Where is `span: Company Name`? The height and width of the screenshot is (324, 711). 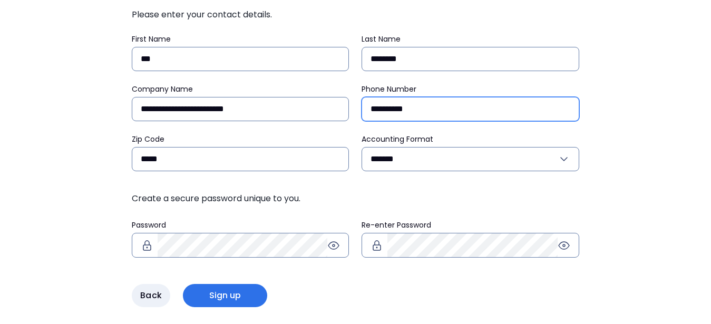 span: Company Name is located at coordinates (162, 89).